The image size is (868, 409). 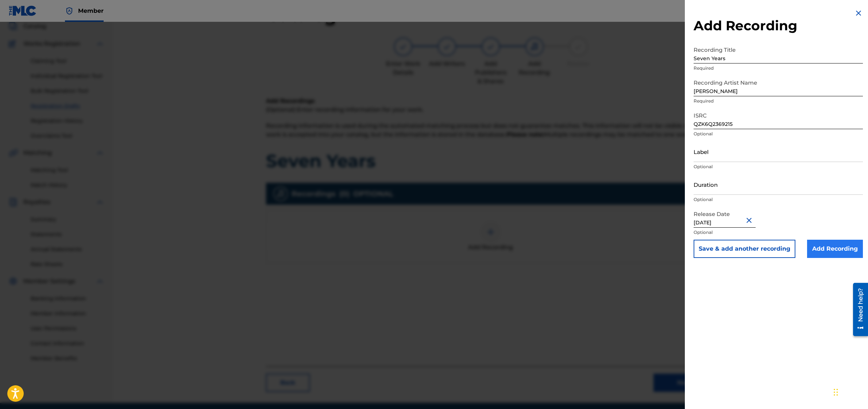 What do you see at coordinates (13, 29) in the screenshot?
I see `div: Open Resource Center` at bounding box center [13, 29].